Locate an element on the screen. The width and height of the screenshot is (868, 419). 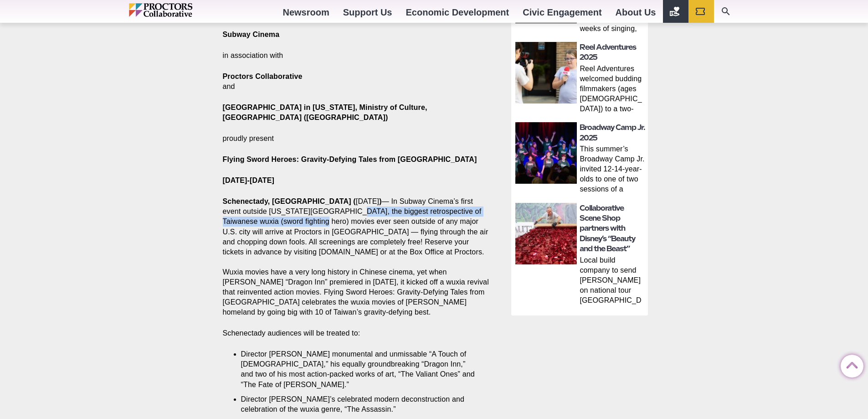
strong: Subway Cinema is located at coordinates (252, 34).